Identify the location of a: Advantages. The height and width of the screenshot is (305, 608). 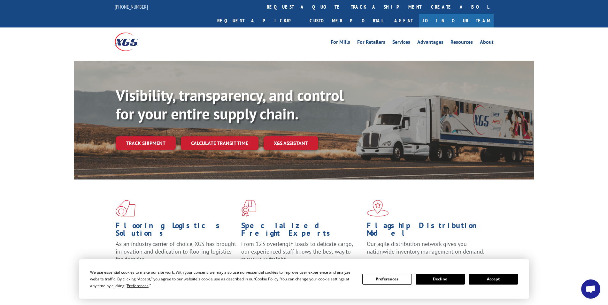
(431, 43).